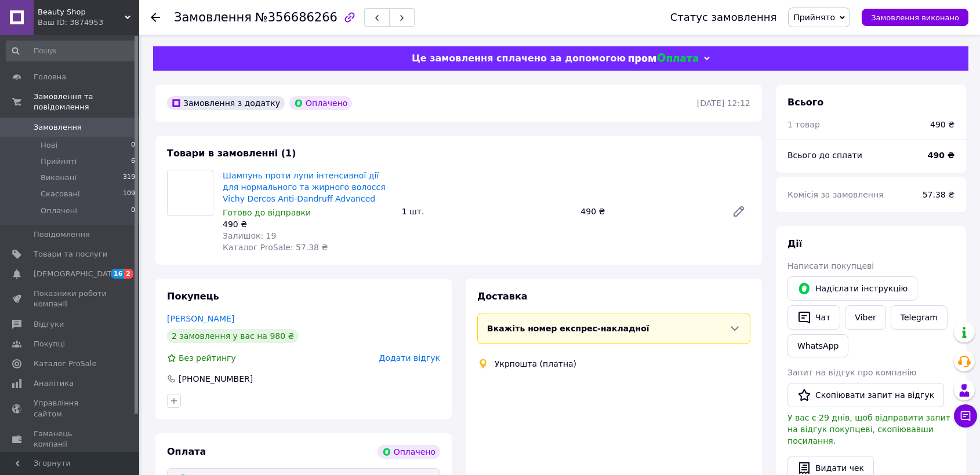  I want to click on div: Укрпошта (платна), so click(535, 364).